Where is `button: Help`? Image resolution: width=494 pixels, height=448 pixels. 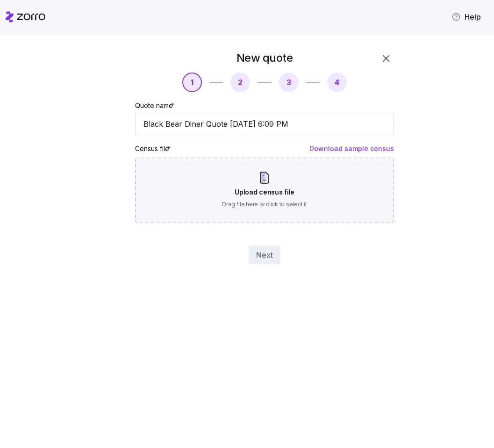 button: Help is located at coordinates (466, 17).